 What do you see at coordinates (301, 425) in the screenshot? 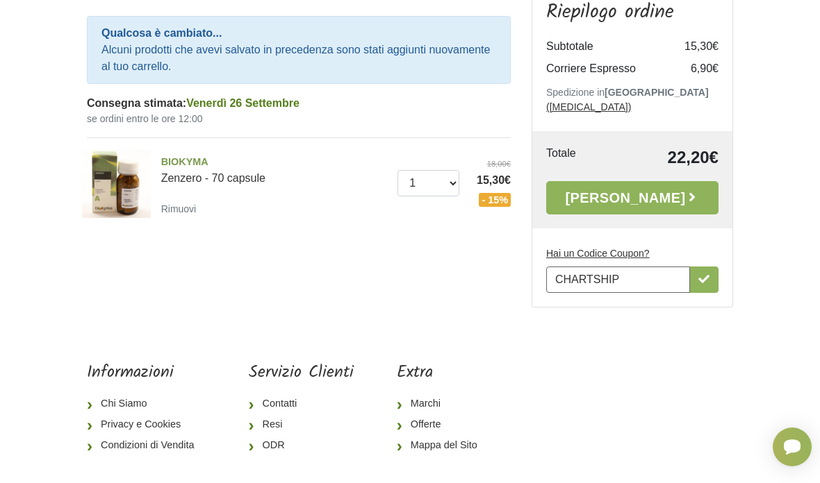
I see `a: Resi` at bounding box center [301, 425].